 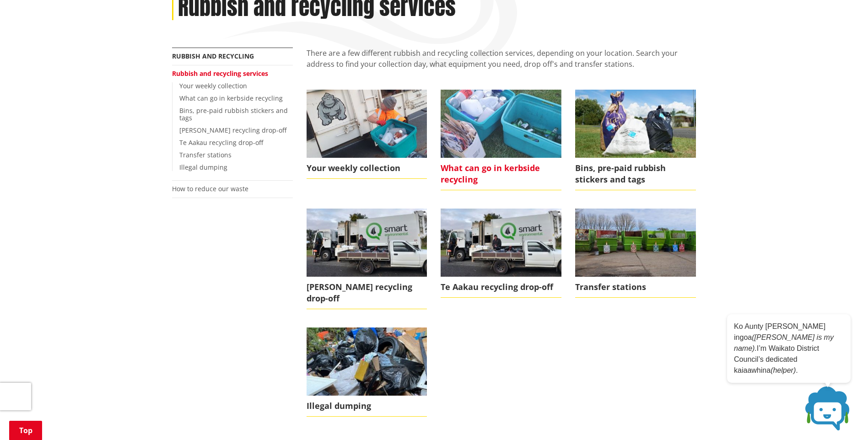 What do you see at coordinates (636, 242) in the screenshot?
I see `img: Transfer station` at bounding box center [636, 242].